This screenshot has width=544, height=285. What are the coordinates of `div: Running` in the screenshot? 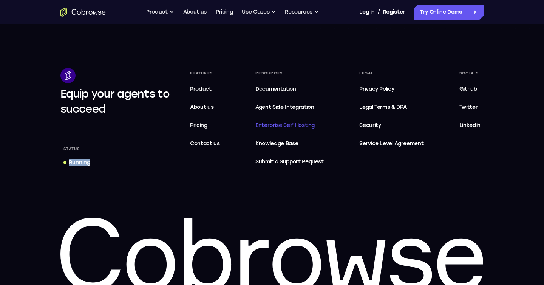 It's located at (79, 163).